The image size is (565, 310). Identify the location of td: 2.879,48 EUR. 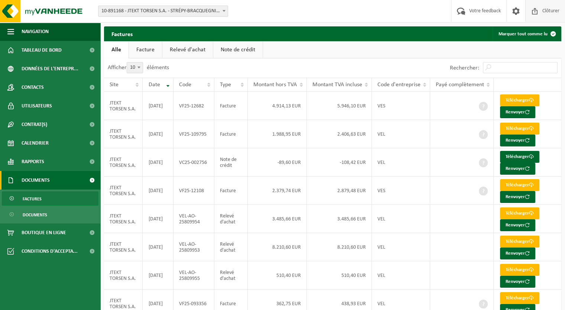
(339, 191).